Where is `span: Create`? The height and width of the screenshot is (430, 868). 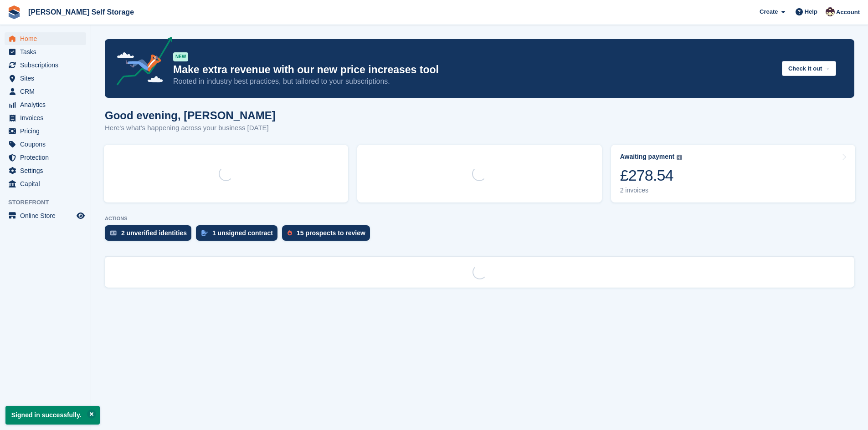
span: Create is located at coordinates (769, 12).